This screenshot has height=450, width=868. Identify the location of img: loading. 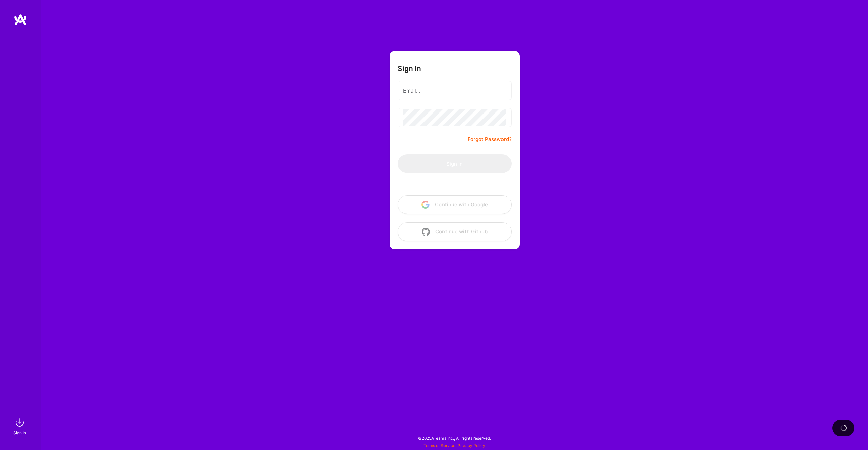
(844, 428).